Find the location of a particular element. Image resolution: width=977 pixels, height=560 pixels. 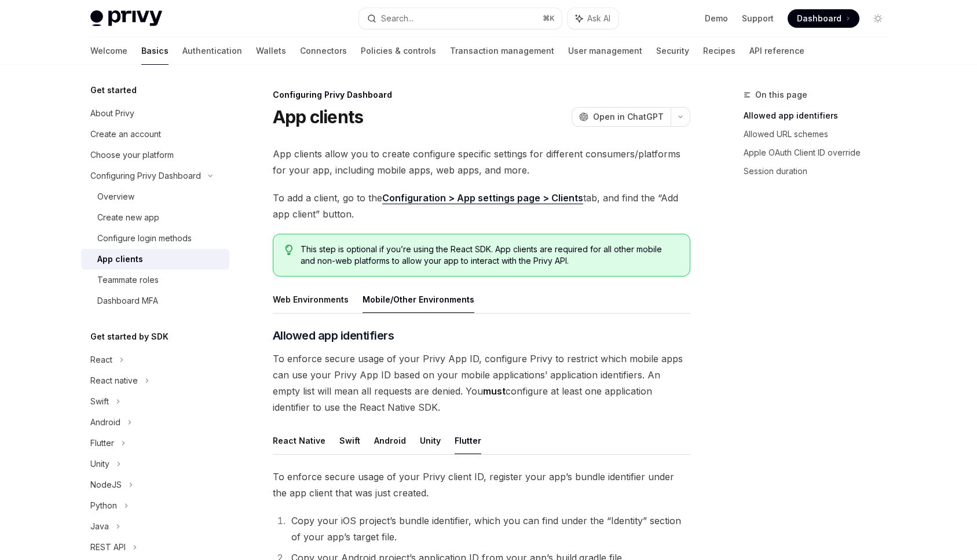

button: Flutter is located at coordinates (468, 440).